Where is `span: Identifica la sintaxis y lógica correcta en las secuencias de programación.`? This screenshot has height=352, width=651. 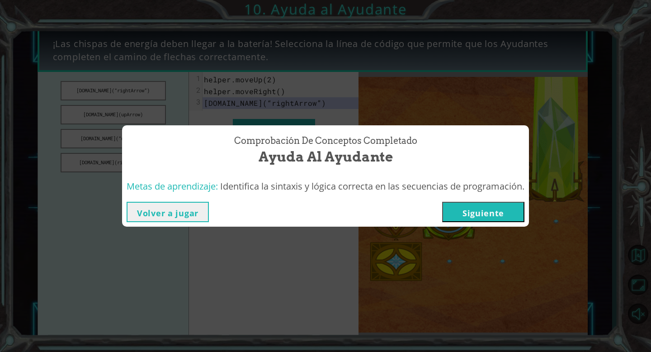
span: Identifica la sintaxis y lógica correcta en las secuencias de programación. is located at coordinates (372, 186).